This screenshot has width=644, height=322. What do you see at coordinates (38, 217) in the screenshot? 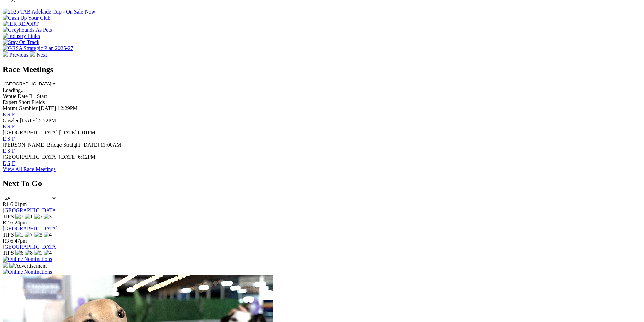
I see `img: 5` at bounding box center [38, 217].